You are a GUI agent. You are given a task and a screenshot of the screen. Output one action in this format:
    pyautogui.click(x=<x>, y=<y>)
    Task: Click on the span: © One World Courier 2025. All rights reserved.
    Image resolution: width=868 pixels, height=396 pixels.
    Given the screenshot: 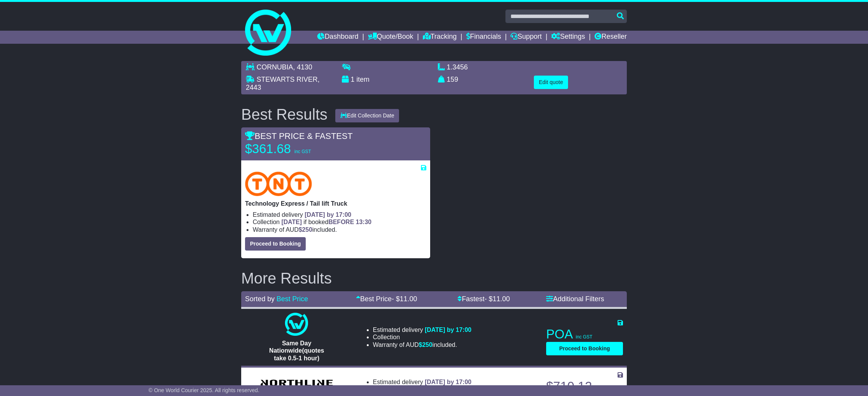 What is the action you would take?
    pyautogui.click(x=204, y=391)
    